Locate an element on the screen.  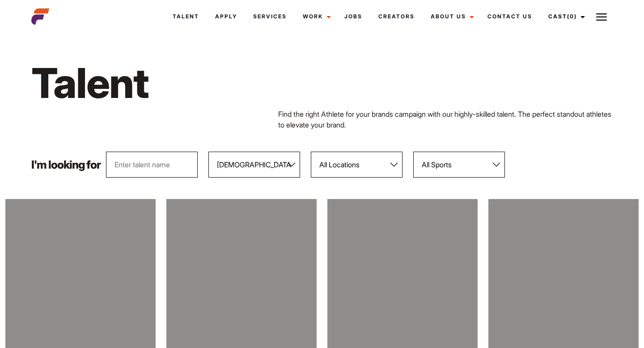
a: Apply is located at coordinates (226, 17).